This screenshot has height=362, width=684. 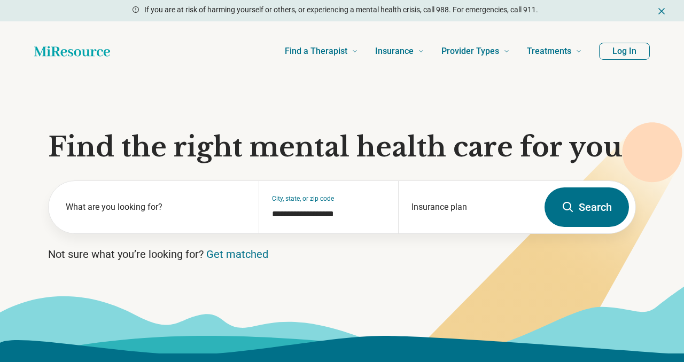 I want to click on h1: Find the right mental health care for you, so click(x=342, y=147).